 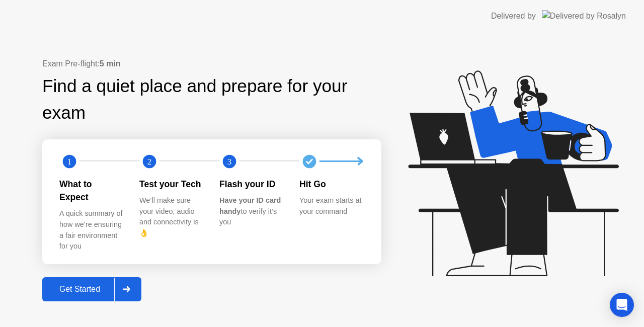 I want to click on div: Test your Tech, so click(x=171, y=184).